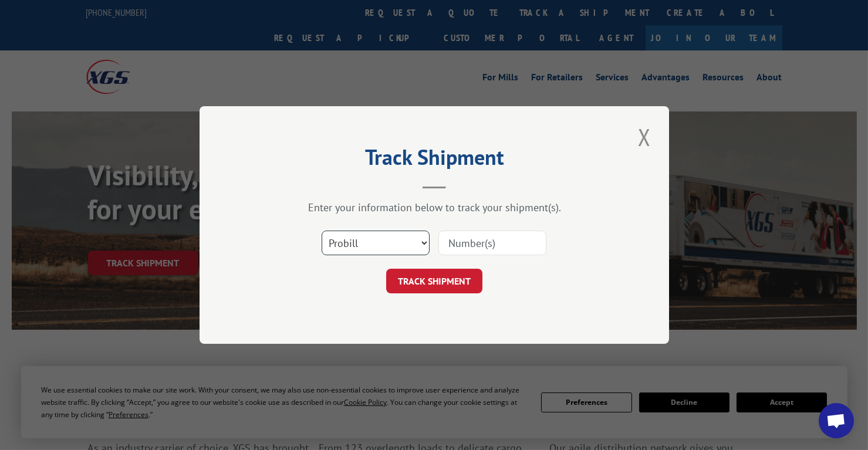 The width and height of the screenshot is (868, 450). What do you see at coordinates (434, 281) in the screenshot?
I see `button: TRACK SHIPMENT` at bounding box center [434, 281].